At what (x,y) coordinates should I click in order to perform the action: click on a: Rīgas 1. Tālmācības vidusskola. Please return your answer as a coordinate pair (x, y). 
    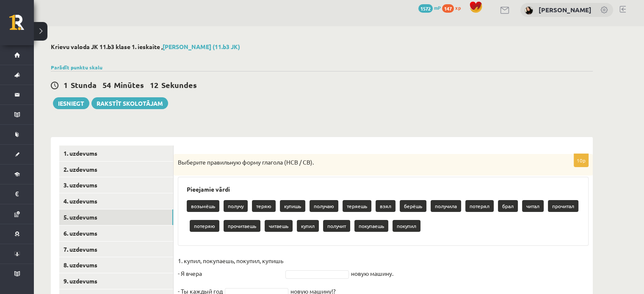
    Looking at the image, I should click on (21, 25).